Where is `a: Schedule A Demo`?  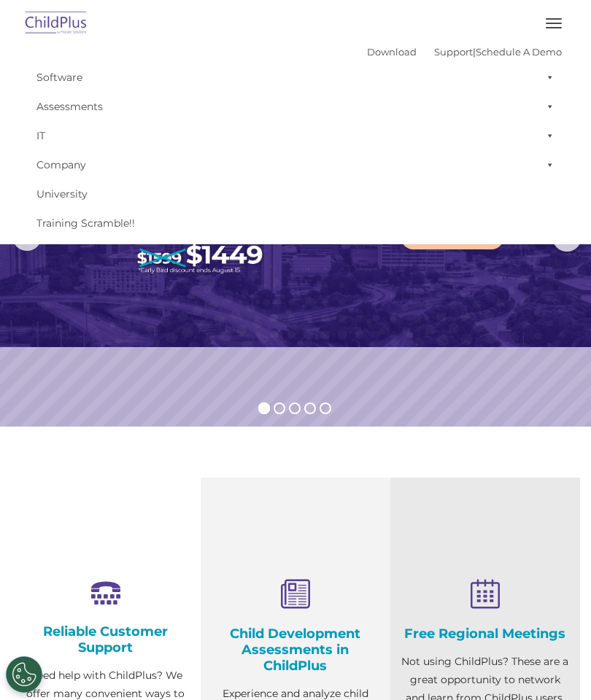
a: Schedule A Demo is located at coordinates (518, 52).